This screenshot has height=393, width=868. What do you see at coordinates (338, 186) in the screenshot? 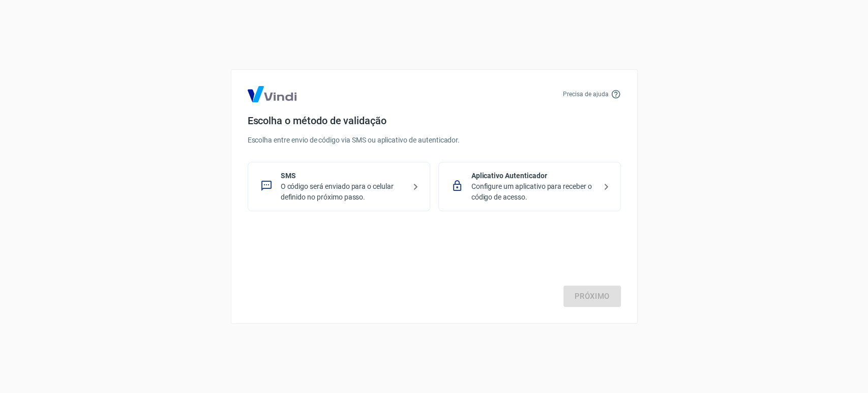
I see `div: SMSO código será enviado para o celular definido no próximo passo.` at bounding box center [338, 186].